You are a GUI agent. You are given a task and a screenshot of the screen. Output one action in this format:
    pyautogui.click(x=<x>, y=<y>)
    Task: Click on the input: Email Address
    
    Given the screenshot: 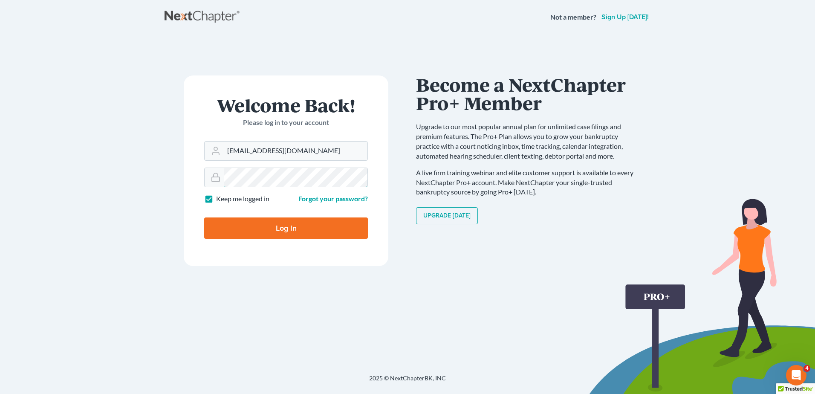 What is the action you would take?
    pyautogui.click(x=295, y=151)
    